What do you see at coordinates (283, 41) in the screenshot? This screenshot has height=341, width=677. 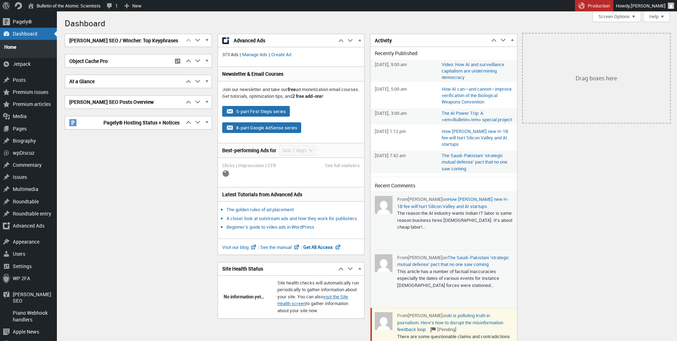 I see `span: Advanced Ads` at bounding box center [283, 41].